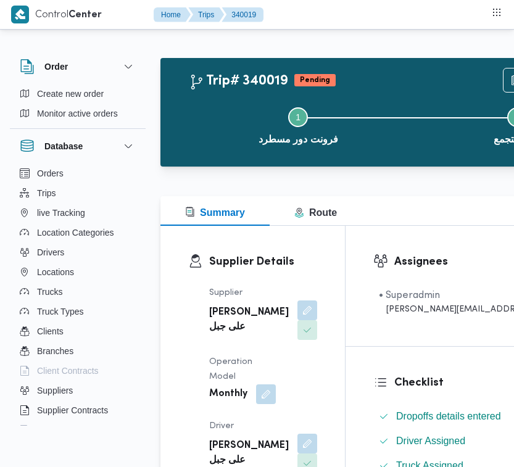  I want to click on span: Truck Types, so click(60, 312).